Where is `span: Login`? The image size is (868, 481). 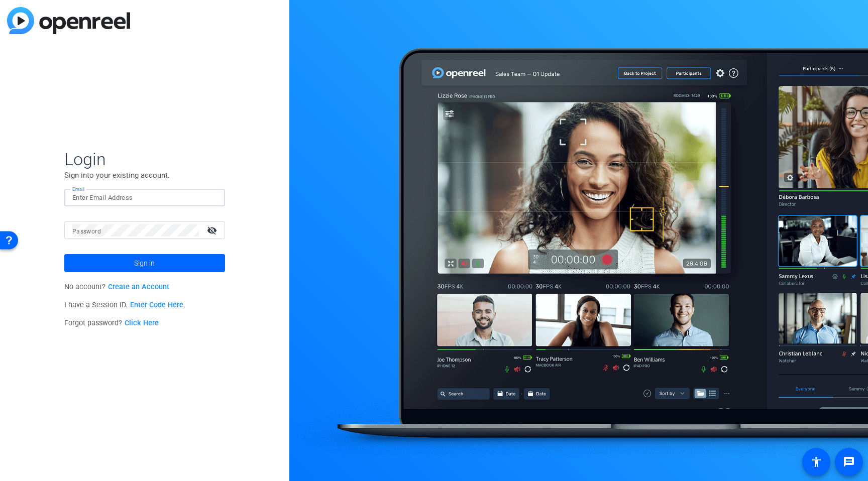
span: Login is located at coordinates (145, 159).